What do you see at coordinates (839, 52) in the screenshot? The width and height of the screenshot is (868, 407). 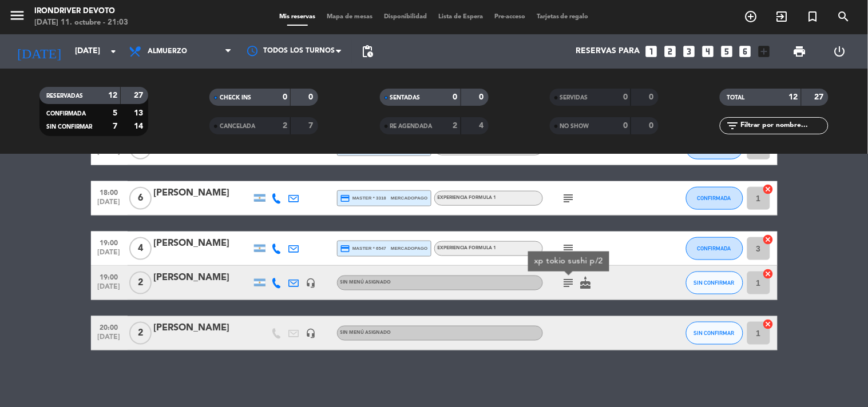 I see `i: power_settings_new` at bounding box center [839, 52].